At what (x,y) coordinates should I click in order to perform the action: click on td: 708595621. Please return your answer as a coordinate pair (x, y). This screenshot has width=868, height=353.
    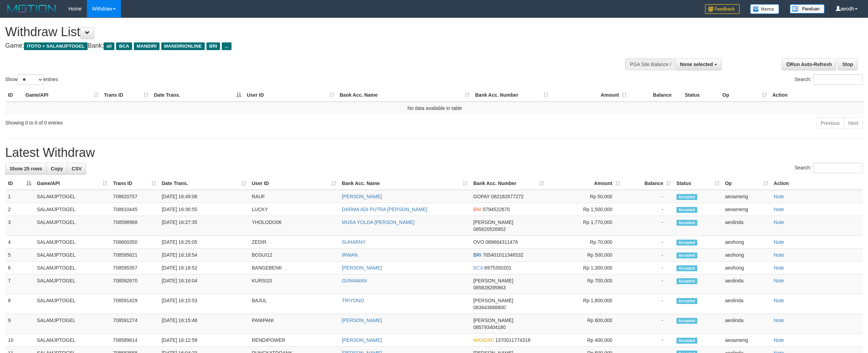
    Looking at the image, I should click on (134, 255).